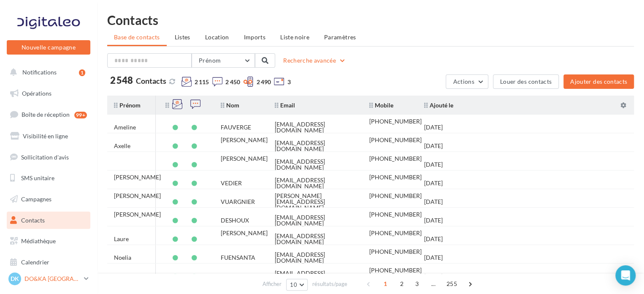  Describe the element at coordinates (48, 94) in the screenshot. I see `a: Opérations` at that location.